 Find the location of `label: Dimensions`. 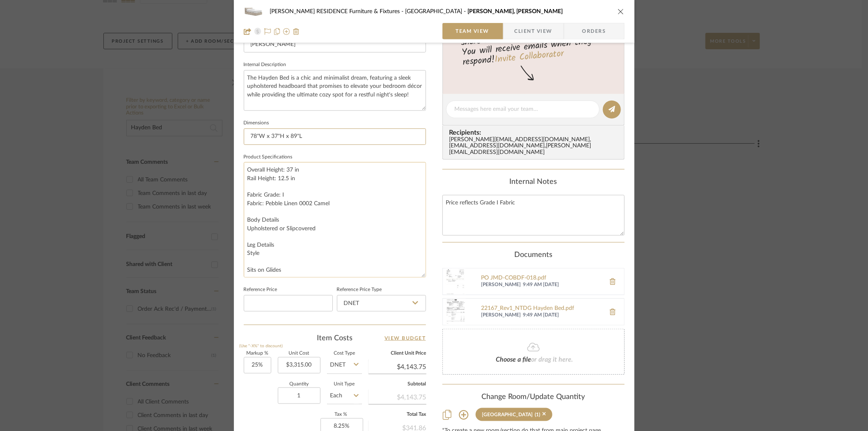

label: Dimensions is located at coordinates (257, 123).